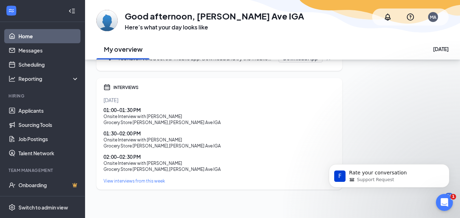 The width and height of the screenshot is (460, 218). What do you see at coordinates (49, 111) in the screenshot?
I see `a: Applicants` at bounding box center [49, 111].